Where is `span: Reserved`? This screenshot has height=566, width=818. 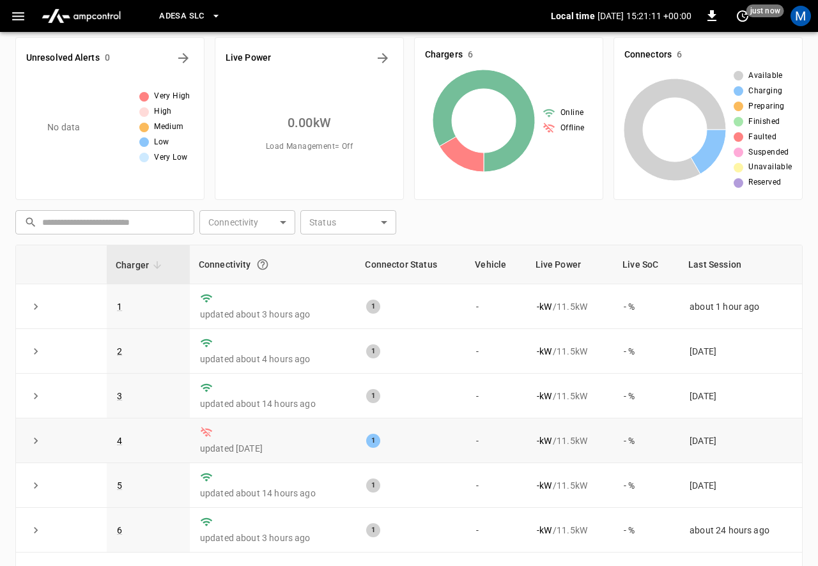
span: Reserved is located at coordinates (764, 183).